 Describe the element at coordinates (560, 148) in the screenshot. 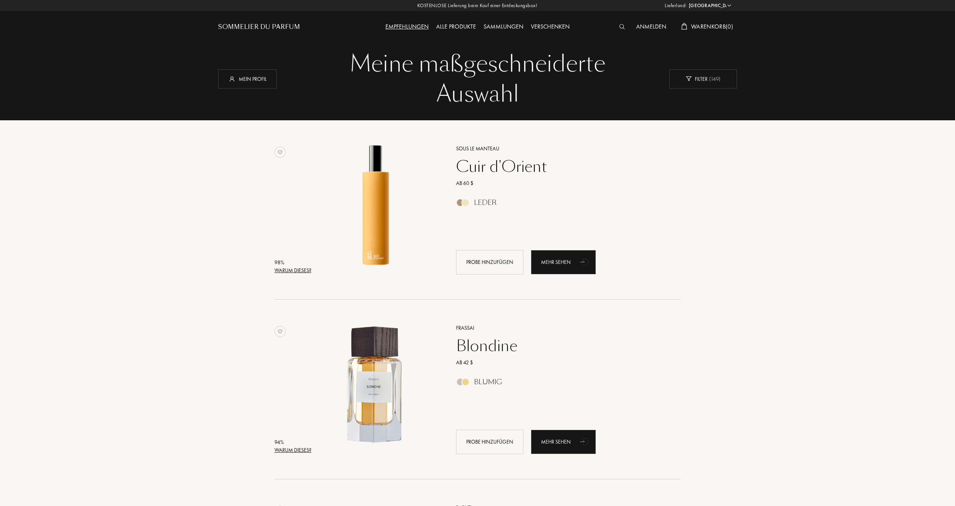

I see `div: Sous le Manteau` at that location.